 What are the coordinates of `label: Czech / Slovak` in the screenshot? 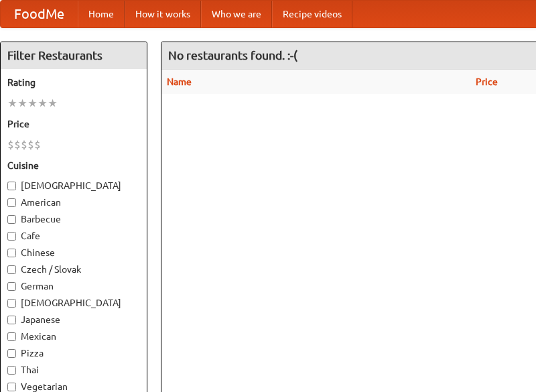 It's located at (74, 269).